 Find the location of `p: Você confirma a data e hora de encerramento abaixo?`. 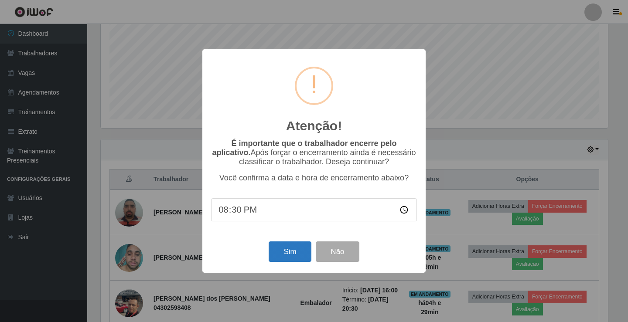

p: Você confirma a data e hora de encerramento abaixo? is located at coordinates (314, 178).